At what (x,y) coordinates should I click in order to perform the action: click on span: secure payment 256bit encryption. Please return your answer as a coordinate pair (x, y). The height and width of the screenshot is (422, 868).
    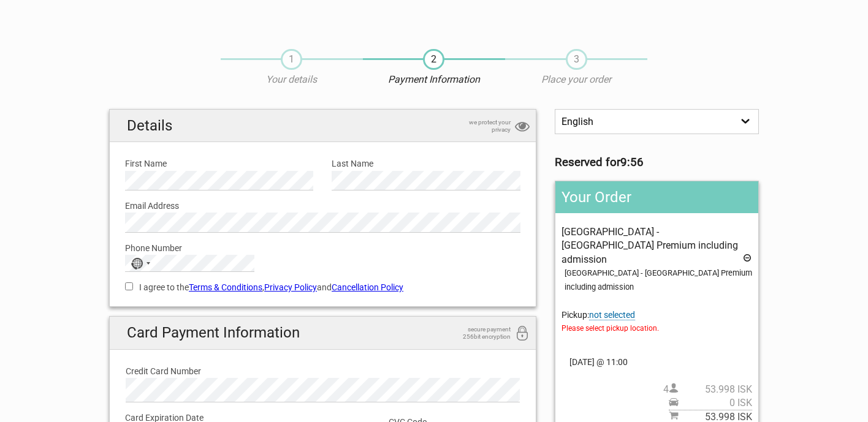
    Looking at the image, I should click on (480, 333).